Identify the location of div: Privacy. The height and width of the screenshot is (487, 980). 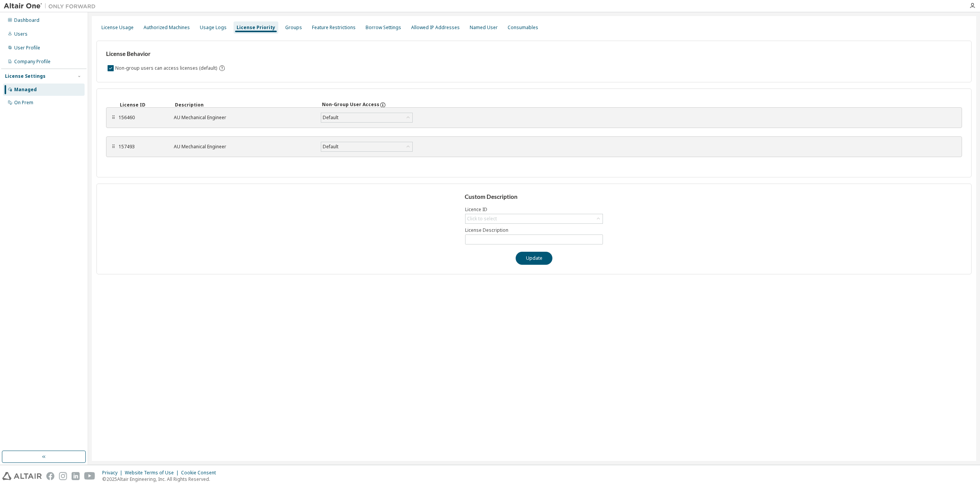
(113, 473).